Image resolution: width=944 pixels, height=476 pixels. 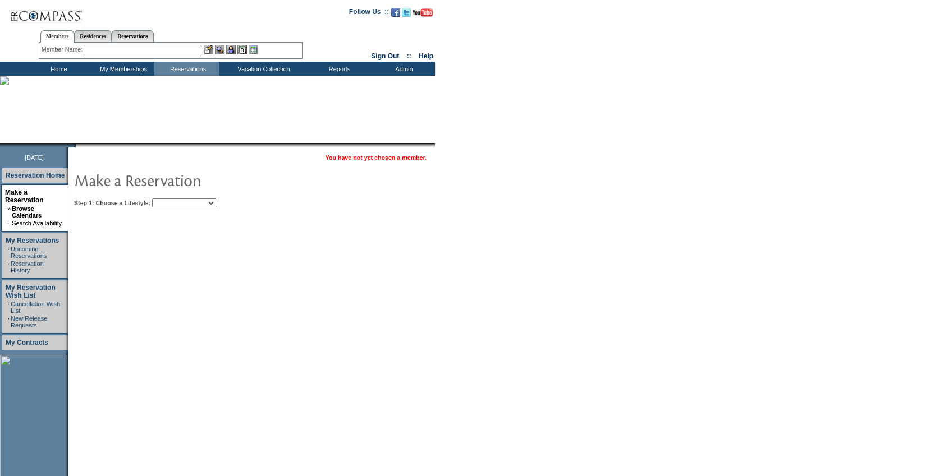 I want to click on img: View, so click(x=219, y=49).